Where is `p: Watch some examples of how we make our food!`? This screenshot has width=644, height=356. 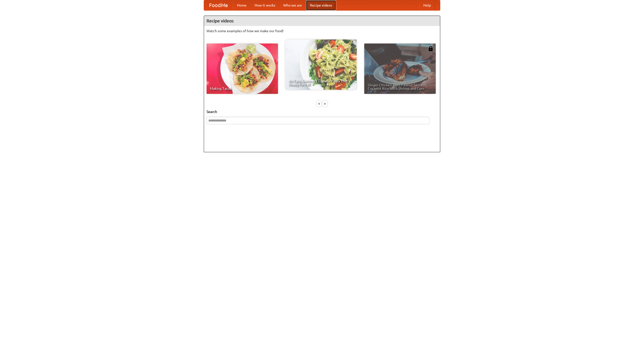 p: Watch some examples of how we make our food! is located at coordinates (322, 31).